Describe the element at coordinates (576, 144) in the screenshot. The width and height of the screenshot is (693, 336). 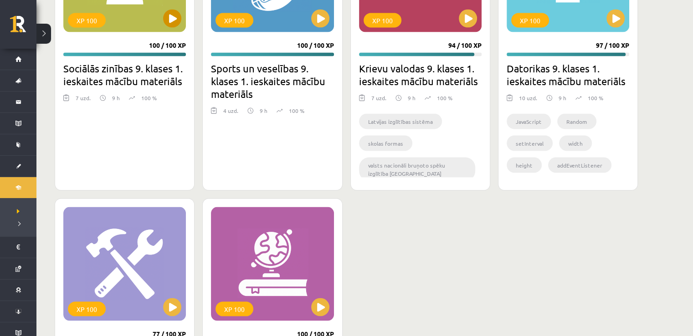
I see `li: width` at that location.